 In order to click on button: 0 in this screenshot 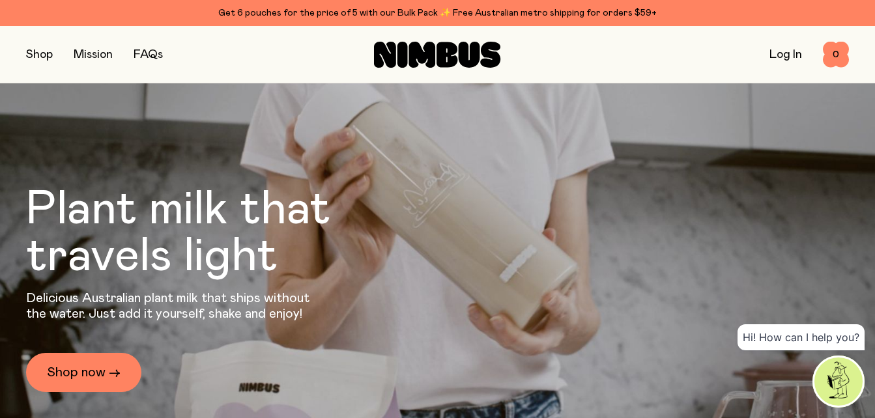, I will do `click(836, 55)`.